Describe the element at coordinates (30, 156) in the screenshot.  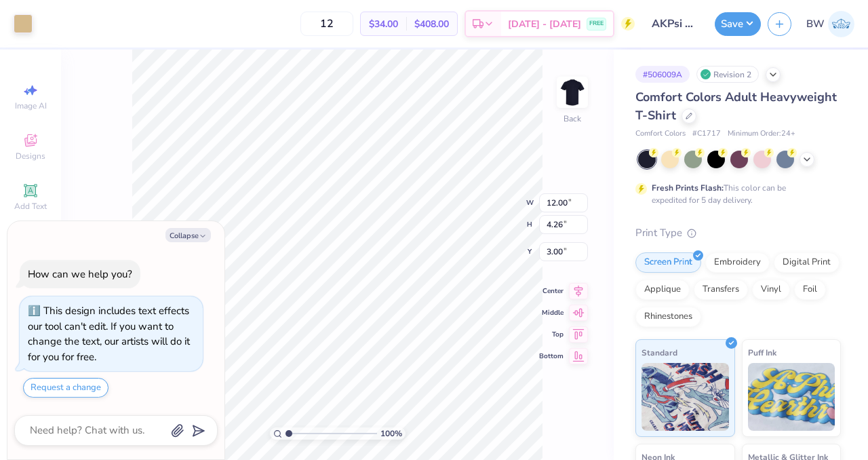
I see `span: Designs` at that location.